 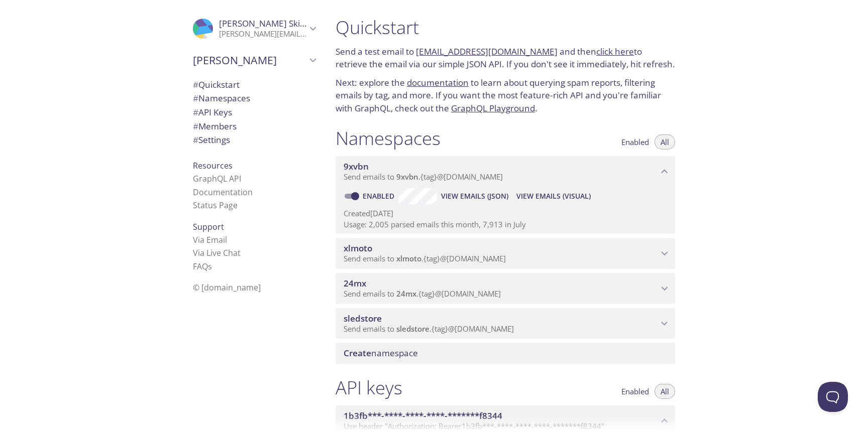 What do you see at coordinates (254, 140) in the screenshot?
I see `div: Team Settings` at bounding box center [254, 140].